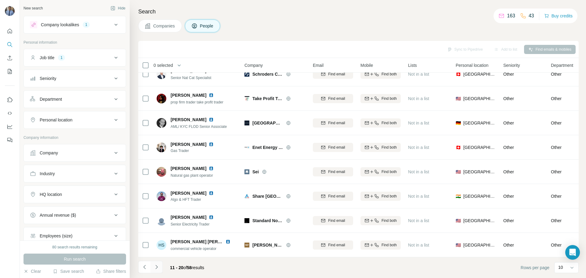 Image resolution: width=586 pixels, height=278 pixels. Describe the element at coordinates (75, 174) in the screenshot. I see `button: Industry` at that location.